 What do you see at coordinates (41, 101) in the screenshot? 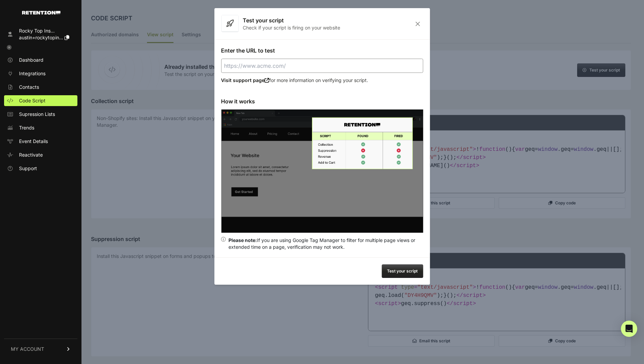
I see `a: Code Script` at bounding box center [41, 101].